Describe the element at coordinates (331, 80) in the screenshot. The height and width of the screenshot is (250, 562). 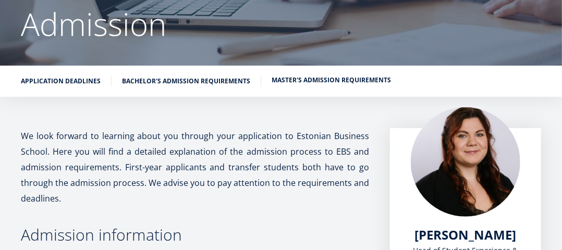
I see `a: Master's admission requirements` at that location.